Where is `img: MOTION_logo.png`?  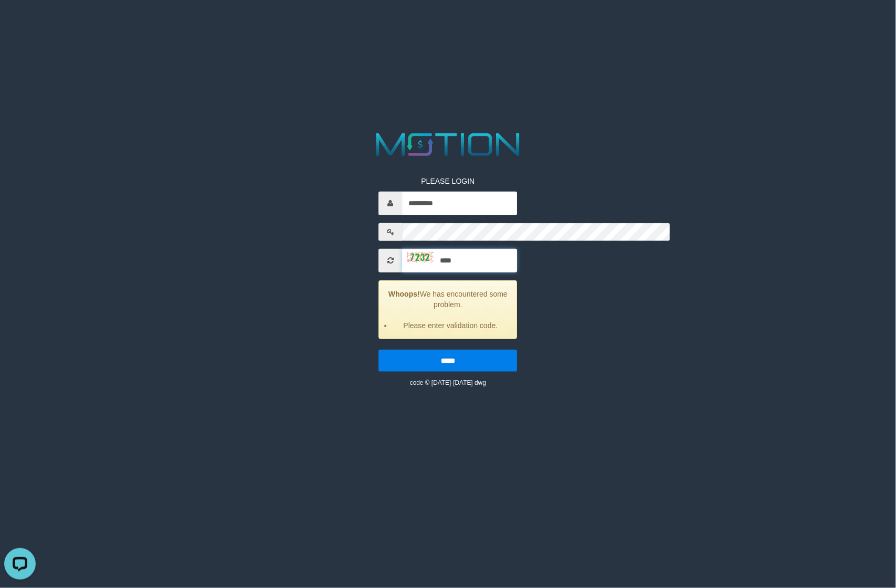 img: MOTION_logo.png is located at coordinates (448, 144).